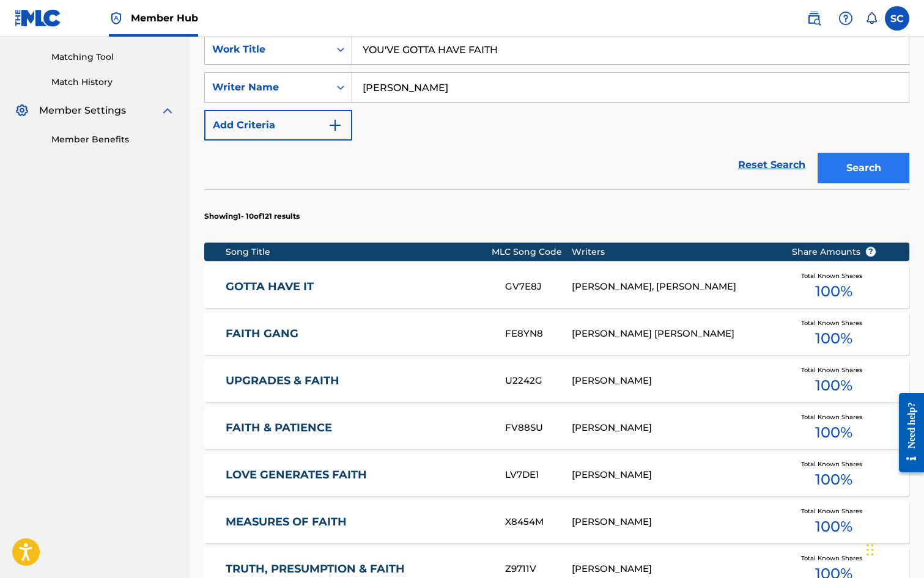  Describe the element at coordinates (539, 333) in the screenshot. I see `div: FE8YN8` at that location.